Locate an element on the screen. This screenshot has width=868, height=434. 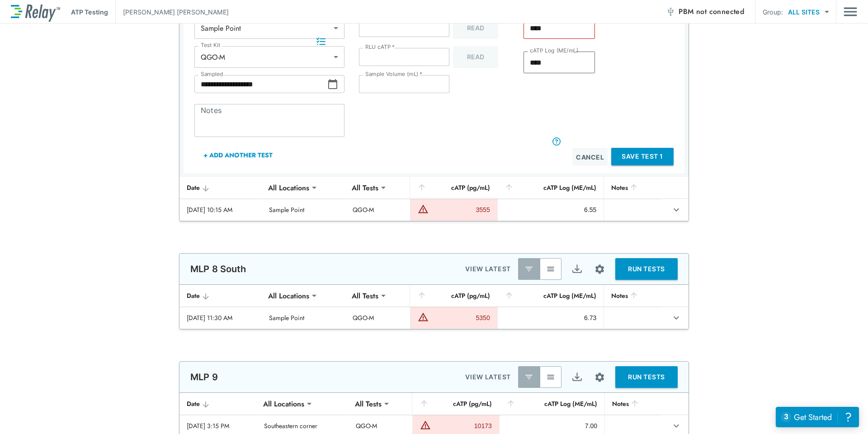
img: Drawer Icon is located at coordinates (850, 12).